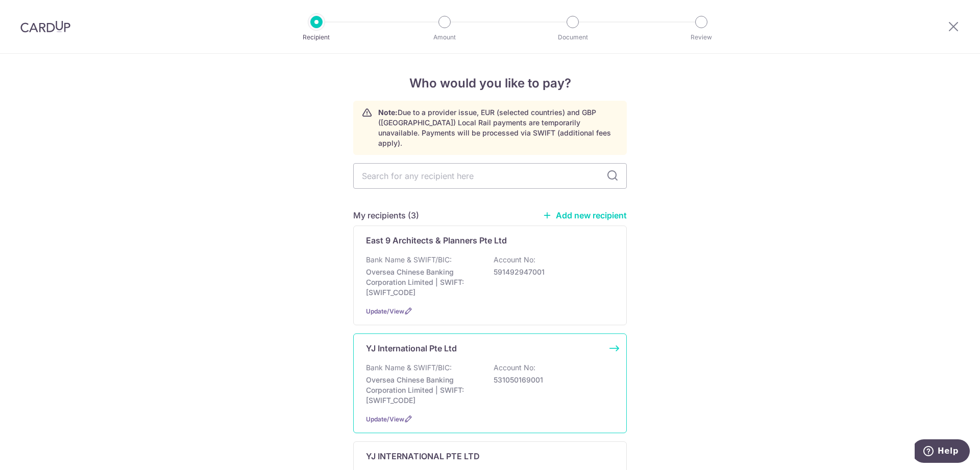  Describe the element at coordinates (388, 111) in the screenshot. I see `strong: Note:` at that location.